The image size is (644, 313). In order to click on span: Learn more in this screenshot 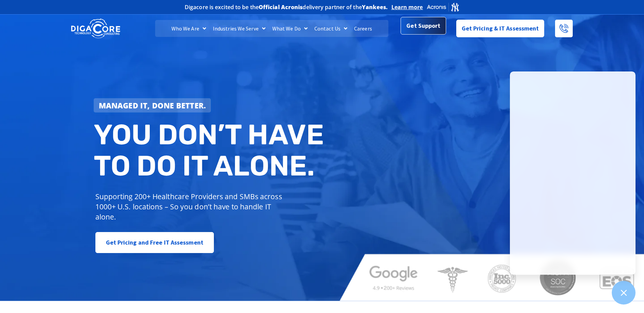, I will do `click(407, 7)`.